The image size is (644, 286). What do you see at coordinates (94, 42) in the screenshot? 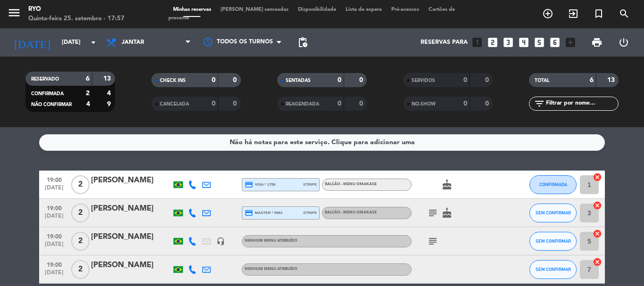
I see `i: arrow_drop_down` at bounding box center [94, 42].